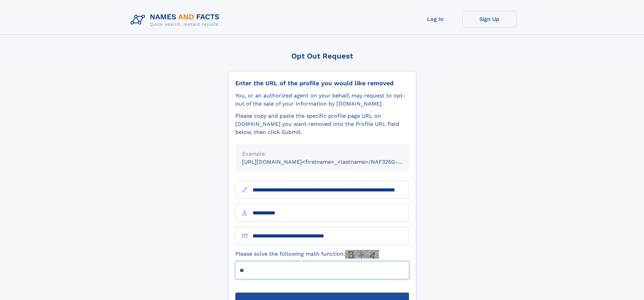 This screenshot has width=644, height=300. I want to click on img: Logo Names and Facts, so click(177, 20).